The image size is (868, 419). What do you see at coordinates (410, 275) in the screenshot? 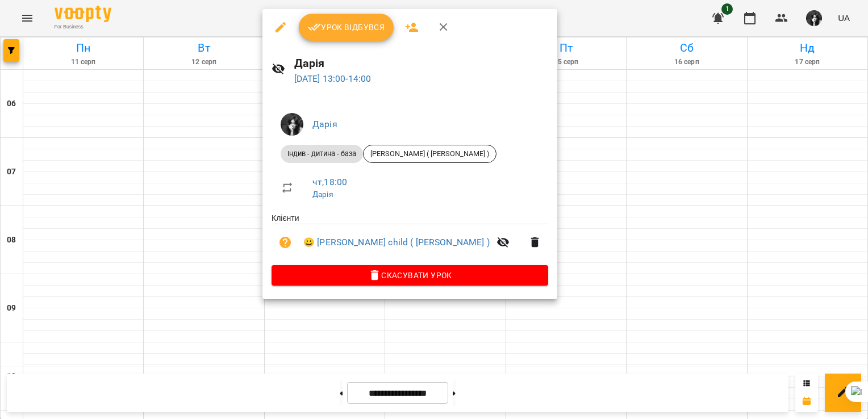
I see `span: Скасувати Урок` at bounding box center [410, 275].